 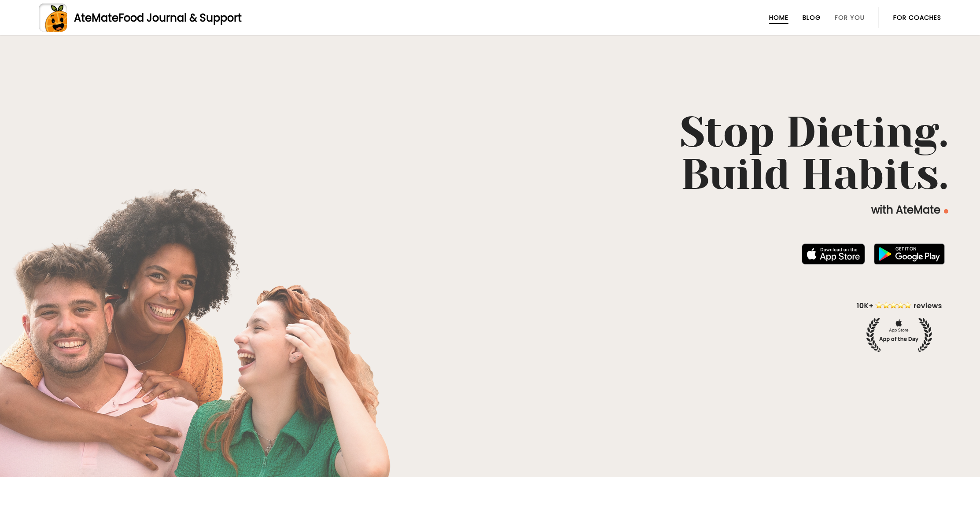 What do you see at coordinates (909, 254) in the screenshot?
I see `img: badge-download-google.png` at bounding box center [909, 254].